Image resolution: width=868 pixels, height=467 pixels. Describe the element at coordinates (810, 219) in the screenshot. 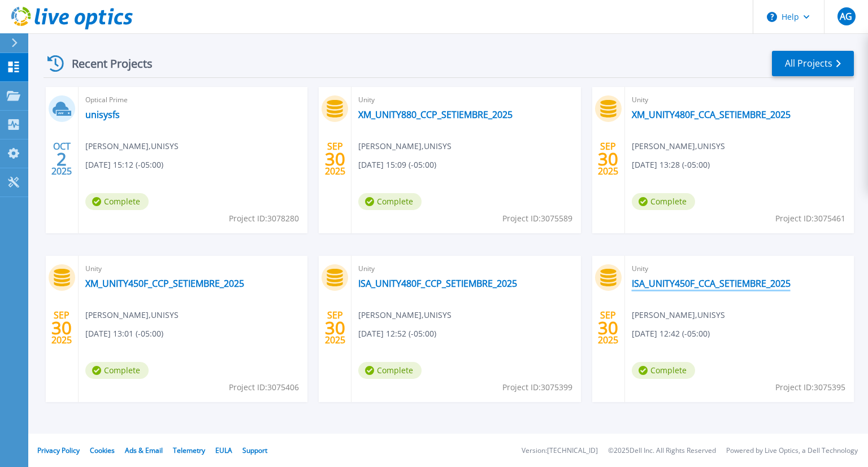

I see `span: Project ID: 3075461` at that location.